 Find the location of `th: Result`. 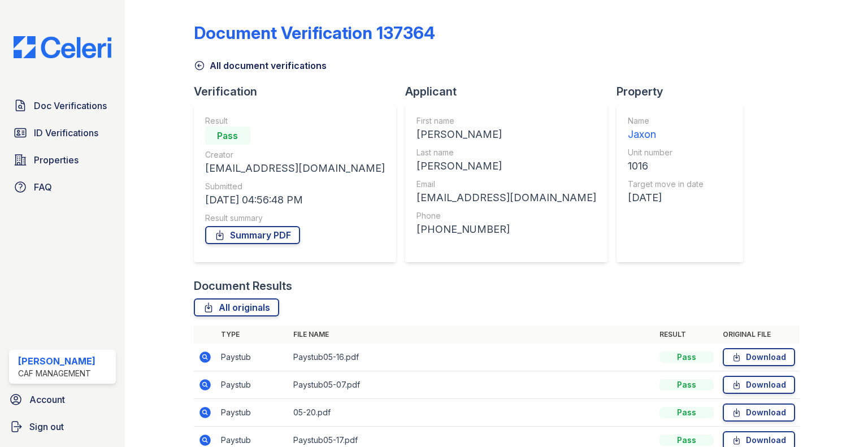

th: Result is located at coordinates (687, 334).